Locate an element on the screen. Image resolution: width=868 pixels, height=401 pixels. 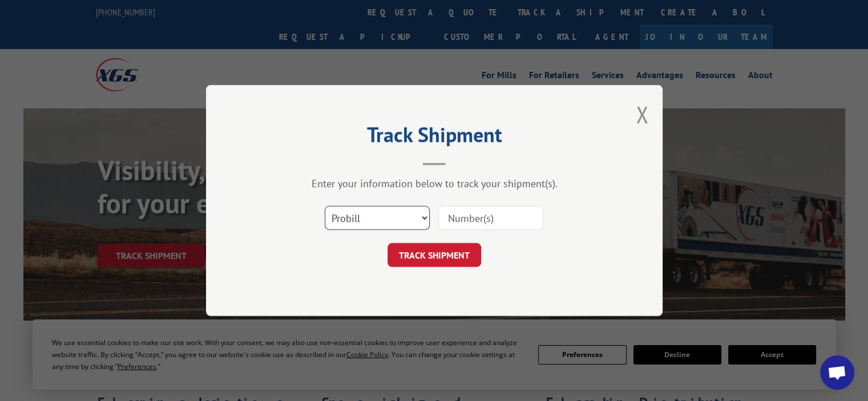
div: Enter your information below to track your shipment(s). is located at coordinates (434, 183).